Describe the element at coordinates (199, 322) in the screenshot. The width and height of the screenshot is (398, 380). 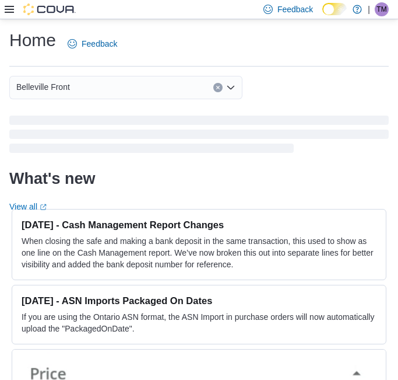
I see `p: If you are using the Ontario ASN format, the ASN Import in purchase orders will now automatically...` at that location.